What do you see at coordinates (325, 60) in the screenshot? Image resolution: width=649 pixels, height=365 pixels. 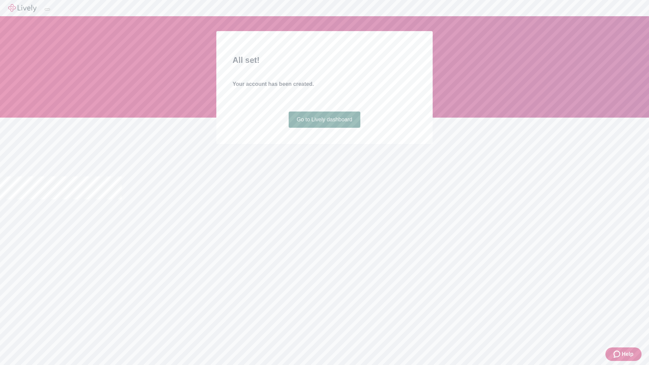 I see `h2: All set!` at bounding box center [325, 60].